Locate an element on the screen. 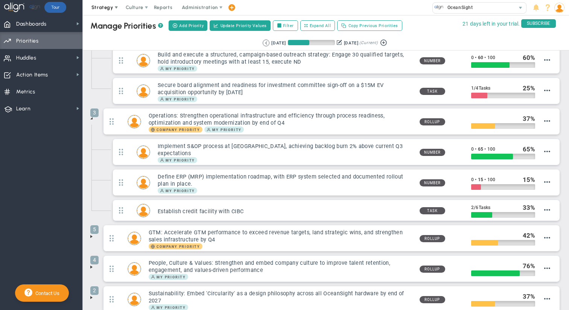  span: Action Items is located at coordinates (32, 75).